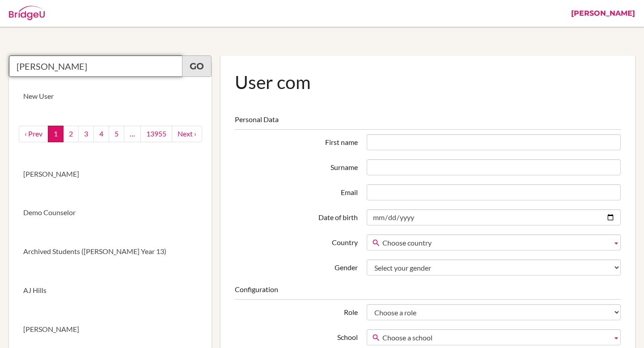  Describe the element at coordinates (197, 66) in the screenshot. I see `a: Go` at that location.